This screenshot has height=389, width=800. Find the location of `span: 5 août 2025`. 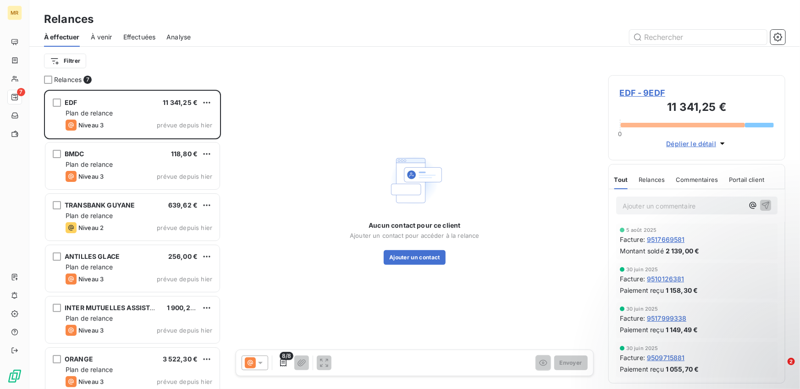

span: 5 août 2025 is located at coordinates (641, 230).